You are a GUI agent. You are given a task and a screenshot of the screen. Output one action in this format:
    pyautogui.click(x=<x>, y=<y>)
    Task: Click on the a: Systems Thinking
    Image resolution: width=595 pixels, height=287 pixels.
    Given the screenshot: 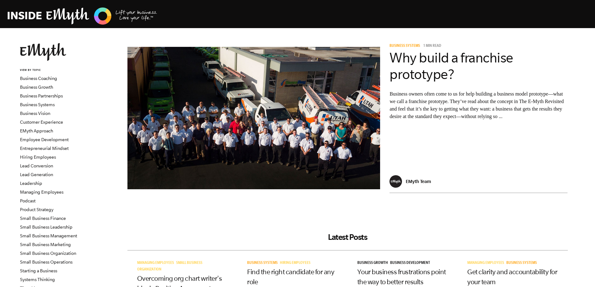 What is the action you would take?
    pyautogui.click(x=37, y=279)
    